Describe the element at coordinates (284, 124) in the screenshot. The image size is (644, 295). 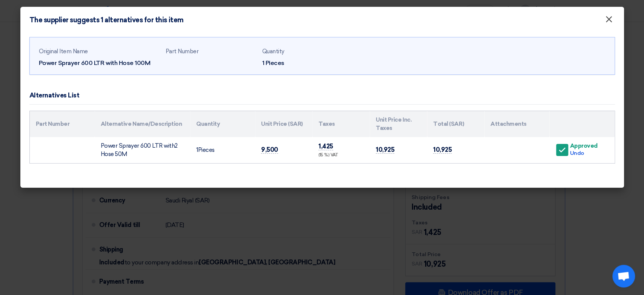
I see `th: Unit Price (SAR)` at that location.